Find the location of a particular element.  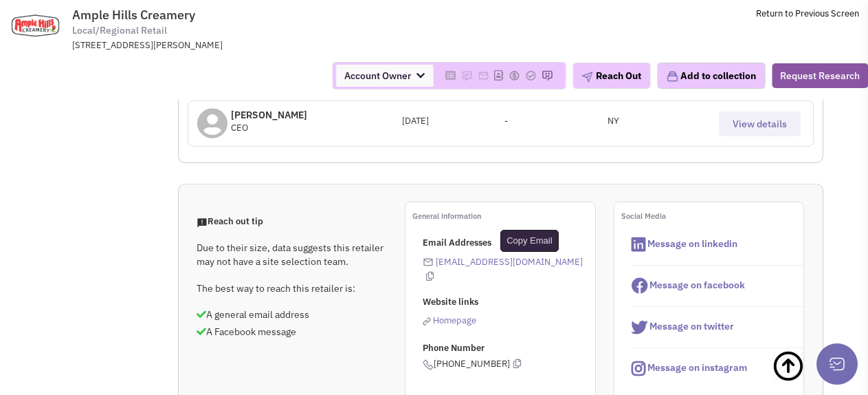

p: A general email address is located at coordinates (292, 314).